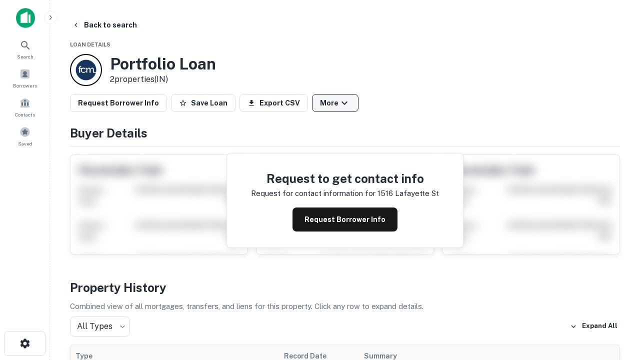 Image resolution: width=640 pixels, height=360 pixels. What do you see at coordinates (25, 78) in the screenshot?
I see `a: Borrowers` at bounding box center [25, 78].